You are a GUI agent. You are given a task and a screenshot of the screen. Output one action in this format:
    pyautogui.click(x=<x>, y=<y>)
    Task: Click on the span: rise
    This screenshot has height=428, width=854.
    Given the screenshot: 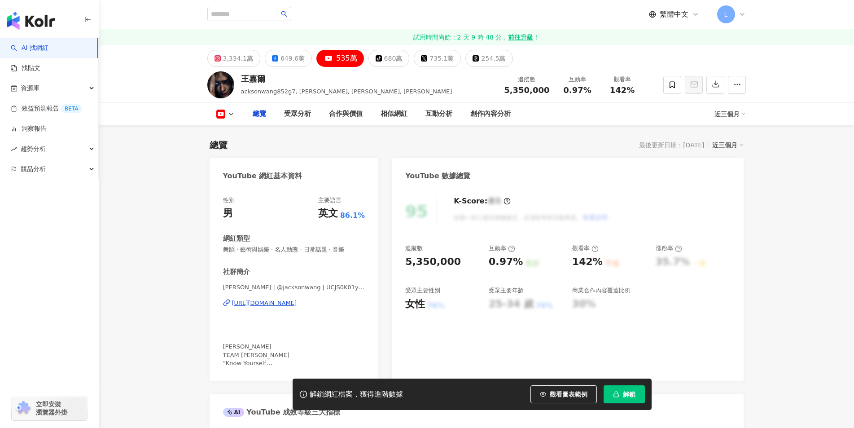 What is the action you would take?
    pyautogui.click(x=14, y=149)
    